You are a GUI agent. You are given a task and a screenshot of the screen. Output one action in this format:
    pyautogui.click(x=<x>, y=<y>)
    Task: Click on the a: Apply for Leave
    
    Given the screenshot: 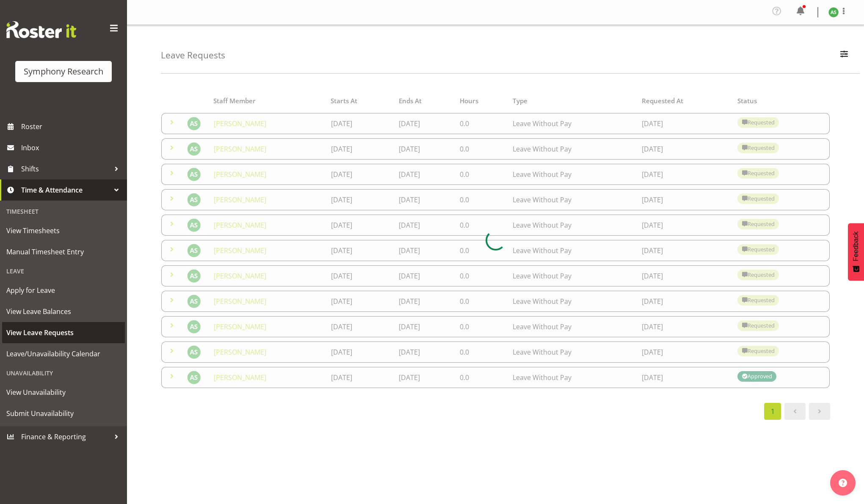 What is the action you would take?
    pyautogui.click(x=64, y=290)
    